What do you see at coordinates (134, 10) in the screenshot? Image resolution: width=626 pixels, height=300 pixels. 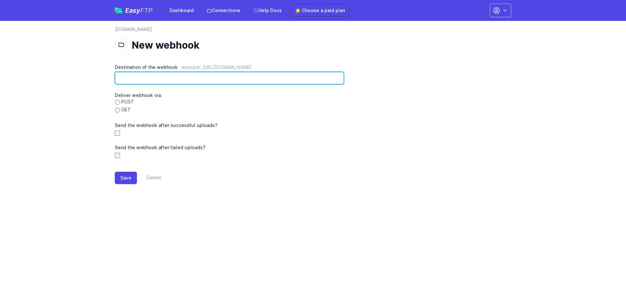 I see `a: EasyFTP` at bounding box center [134, 10].